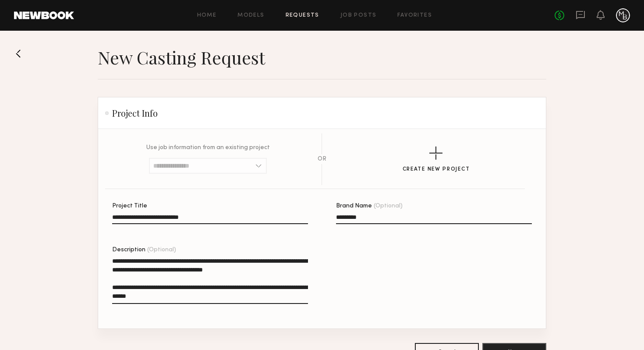 The height and width of the screenshot is (350, 644). Describe the element at coordinates (322, 159) in the screenshot. I see `div: OR` at that location.